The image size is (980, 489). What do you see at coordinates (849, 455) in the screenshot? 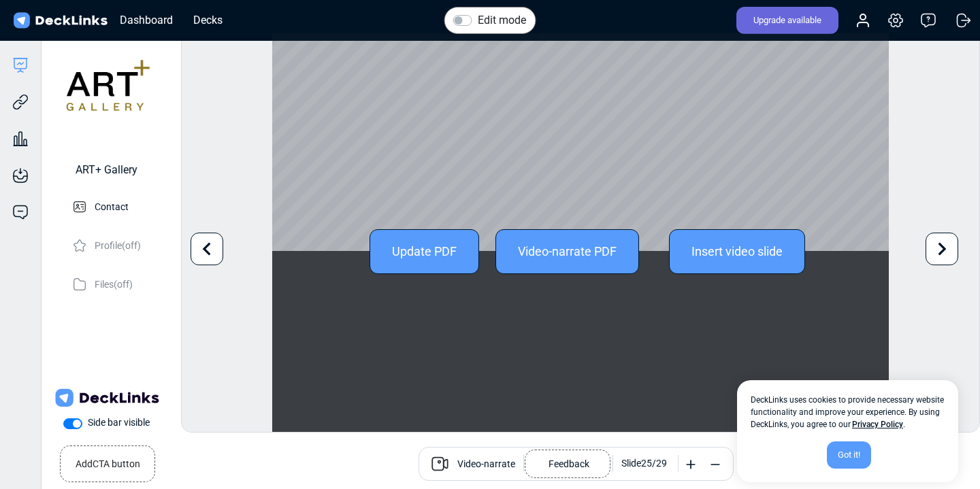
I see `div: Got it!` at bounding box center [849, 455].